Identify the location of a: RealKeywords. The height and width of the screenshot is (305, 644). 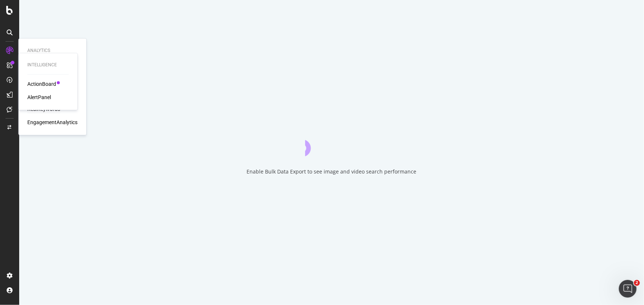
(44, 109).